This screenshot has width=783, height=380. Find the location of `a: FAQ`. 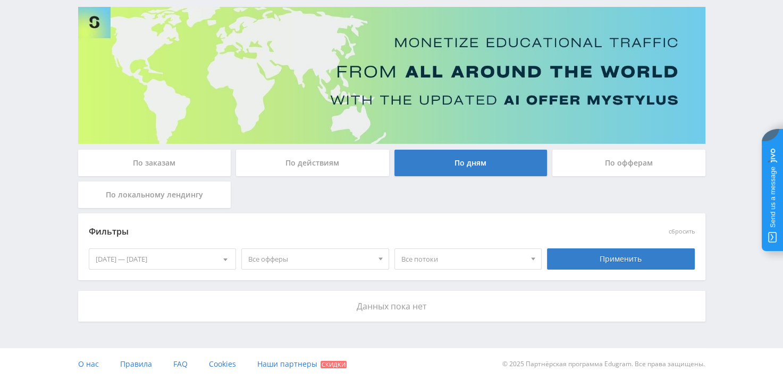

a: FAQ is located at coordinates (180, 365).